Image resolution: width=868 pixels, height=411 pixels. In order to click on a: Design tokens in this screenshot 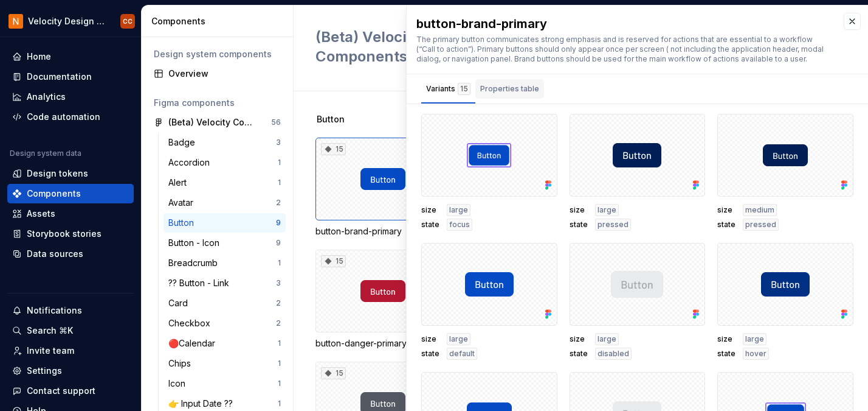, I will do `click(71, 173)`.